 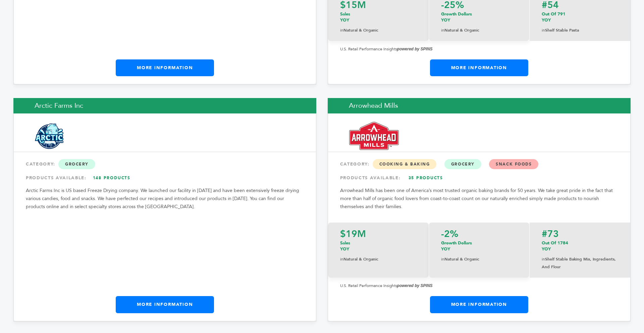 What do you see at coordinates (425, 178) in the screenshot?
I see `a: 35 Products` at bounding box center [425, 178].